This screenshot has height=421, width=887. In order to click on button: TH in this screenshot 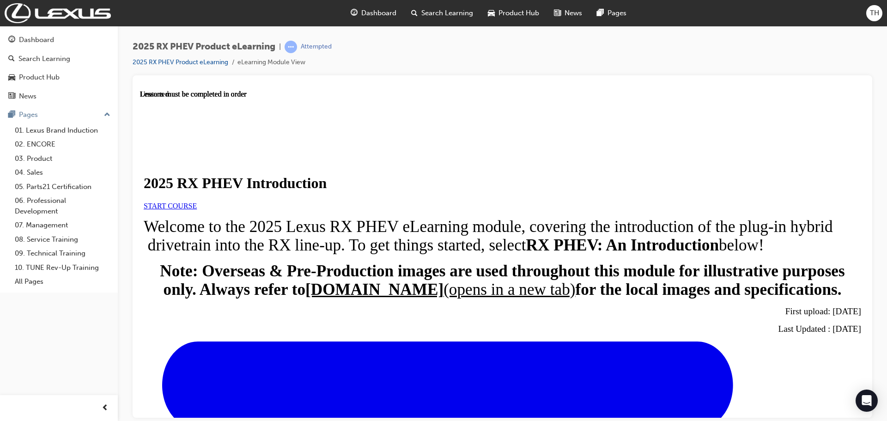, I will do `click(874, 13)`.